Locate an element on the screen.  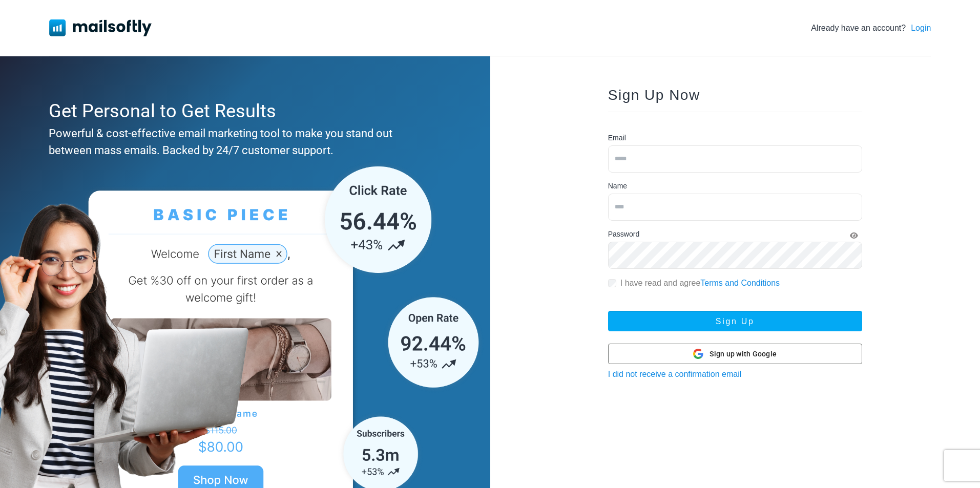
button: Sign Up is located at coordinates (735, 321).